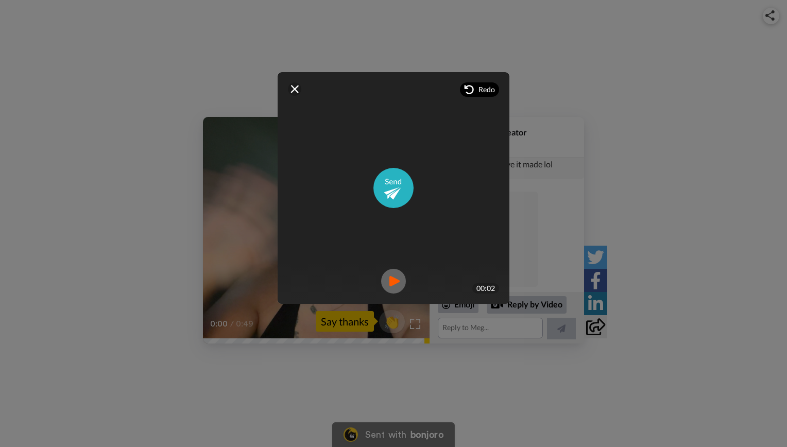 This screenshot has height=447, width=787. Describe the element at coordinates (295, 89) in the screenshot. I see `img: ic_close.svg` at that location.